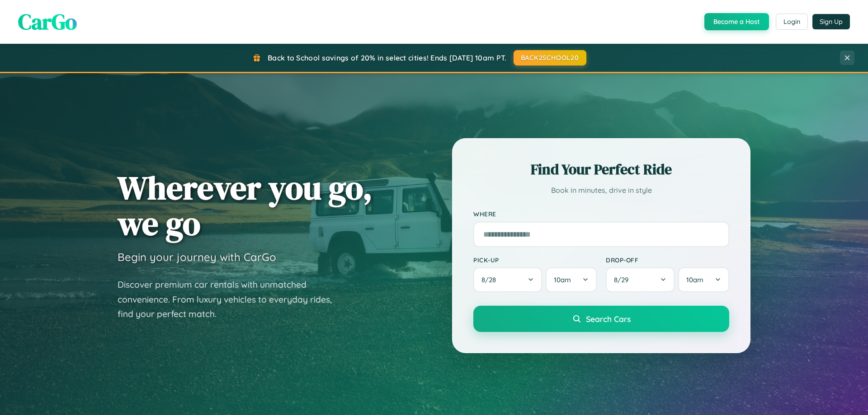 The width and height of the screenshot is (868, 415). Describe the element at coordinates (535, 260) in the screenshot. I see `label: Pick-up` at that location.